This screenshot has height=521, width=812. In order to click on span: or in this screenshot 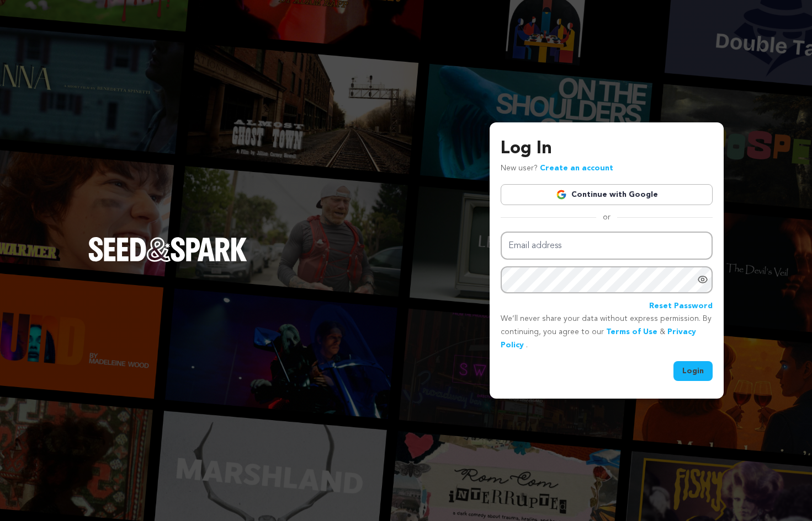, I will do `click(607, 217)`.